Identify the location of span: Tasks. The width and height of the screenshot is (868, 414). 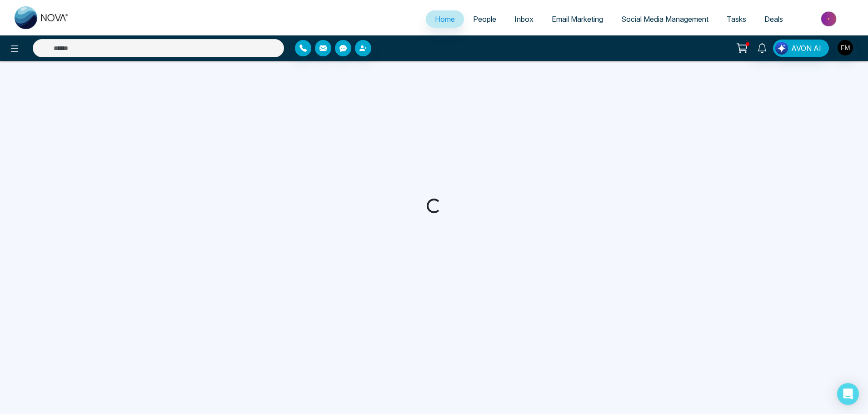
(737, 19).